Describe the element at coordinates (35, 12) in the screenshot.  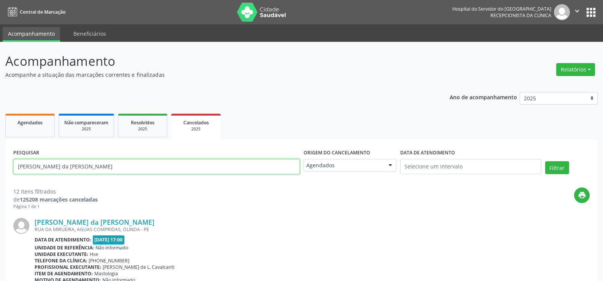
I see `a: Central de Marcação` at that location.